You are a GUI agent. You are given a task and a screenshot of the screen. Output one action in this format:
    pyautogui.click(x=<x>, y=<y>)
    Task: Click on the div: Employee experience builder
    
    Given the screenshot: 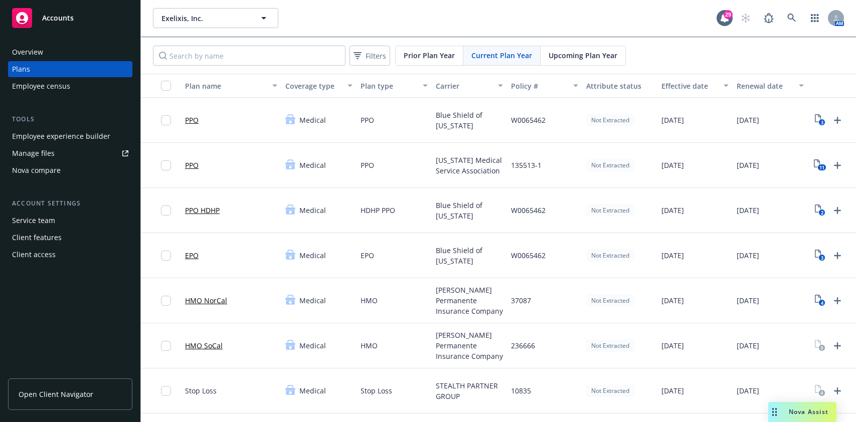 What is the action you would take?
    pyautogui.click(x=61, y=136)
    